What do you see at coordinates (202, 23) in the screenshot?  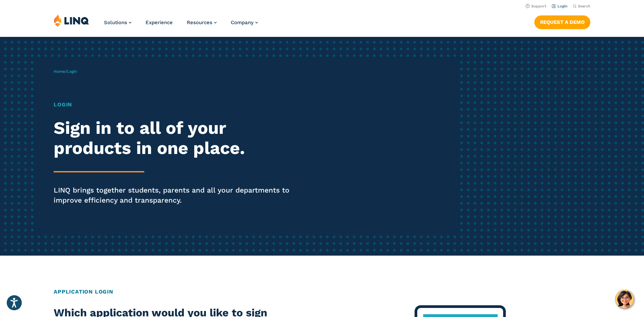 I see `a: Resources` at bounding box center [202, 23].